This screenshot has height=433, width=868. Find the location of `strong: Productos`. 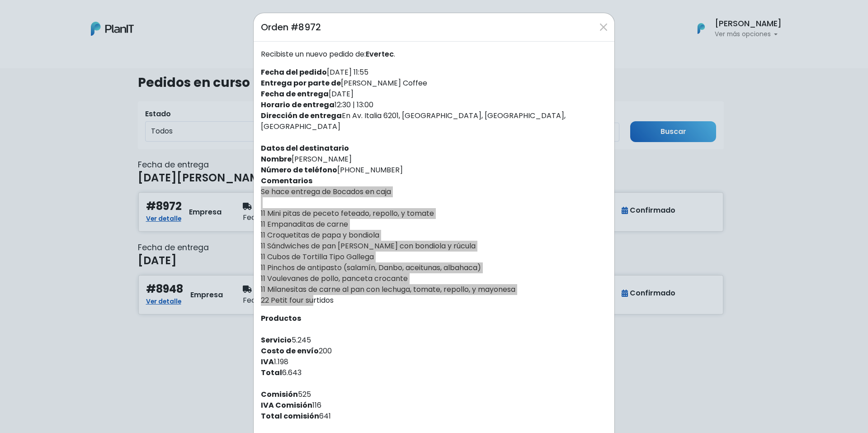

strong: Productos is located at coordinates (281, 318).